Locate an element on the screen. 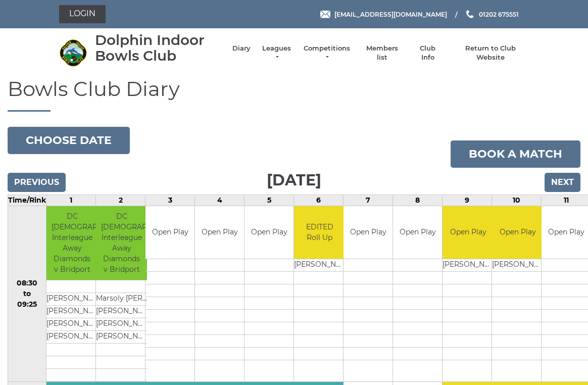 This screenshot has width=588, height=385. input: Previous is located at coordinates (36, 182).